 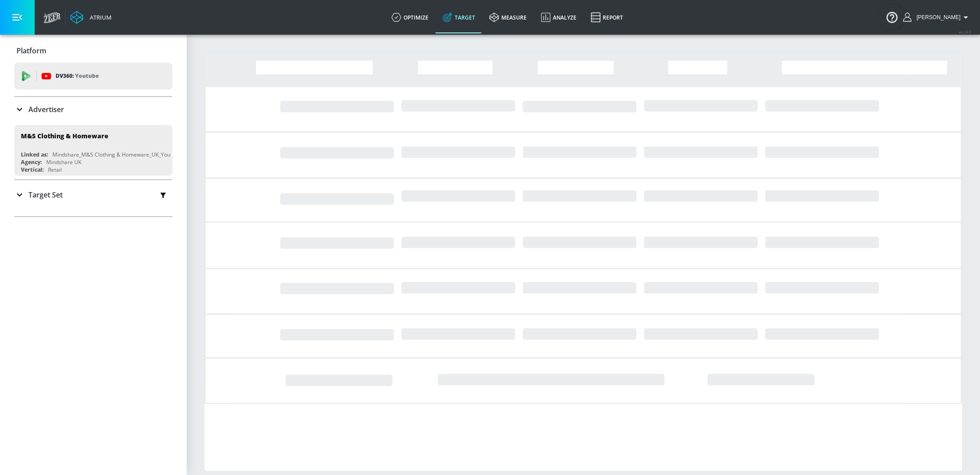 I want to click on div: DV360: Youtube, so click(x=94, y=76).